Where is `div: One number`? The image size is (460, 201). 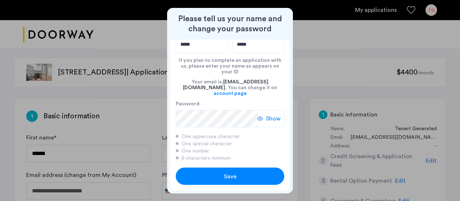
div: One number is located at coordinates (230, 151).